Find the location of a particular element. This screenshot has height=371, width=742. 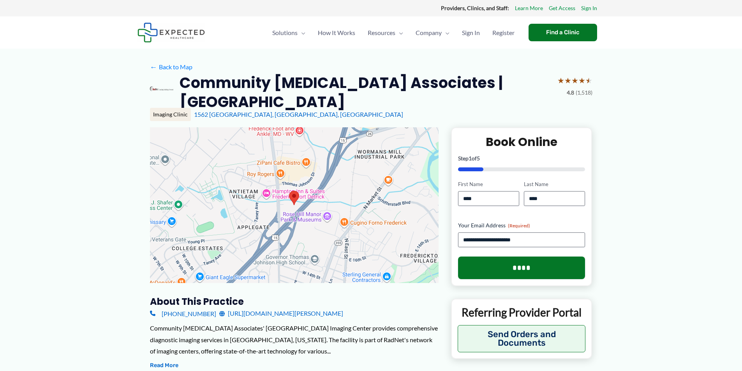

h2: Book Online is located at coordinates (522, 142).